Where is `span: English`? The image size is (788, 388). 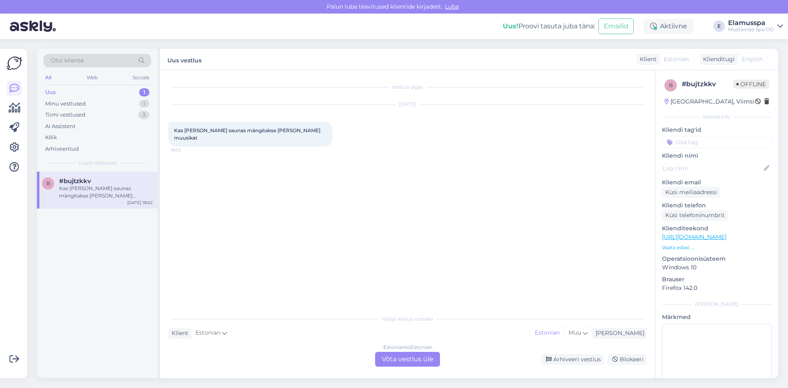 span: English is located at coordinates (753, 59).